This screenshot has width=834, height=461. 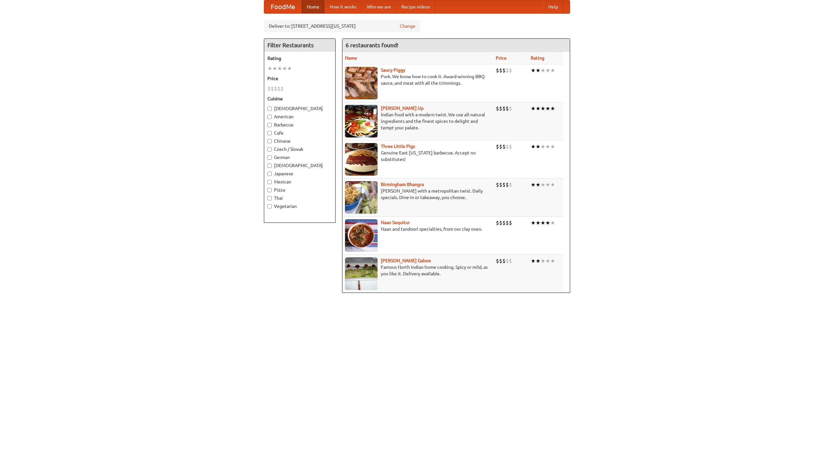 I want to click on a: Home, so click(x=313, y=7).